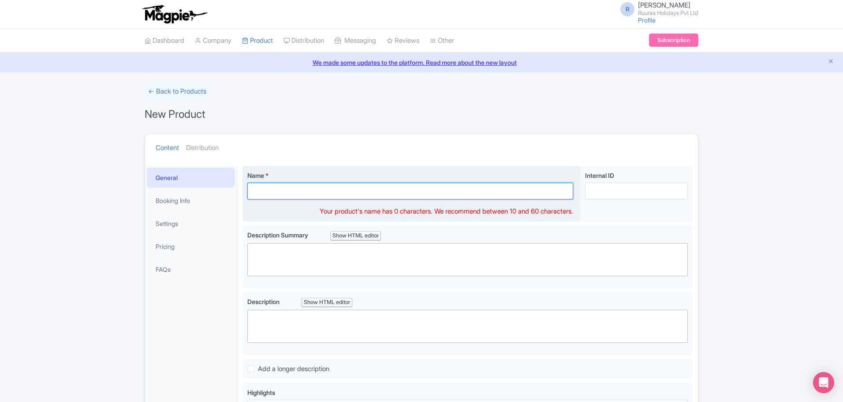 Image resolution: width=843 pixels, height=402 pixels. What do you see at coordinates (824, 382) in the screenshot?
I see `div: Open Intercom Messenger` at bounding box center [824, 382].